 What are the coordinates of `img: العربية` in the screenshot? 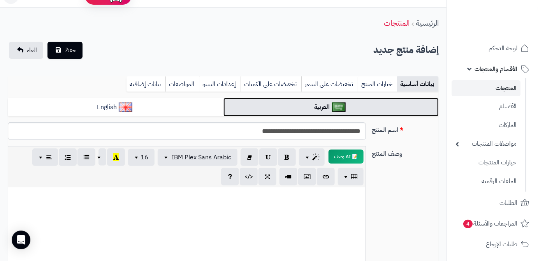 It's located at (339, 107).